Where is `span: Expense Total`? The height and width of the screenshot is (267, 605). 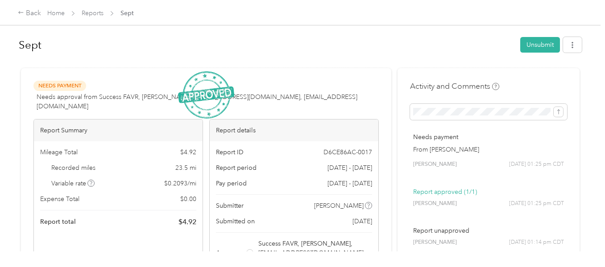 span: Expense Total is located at coordinates (60, 199).